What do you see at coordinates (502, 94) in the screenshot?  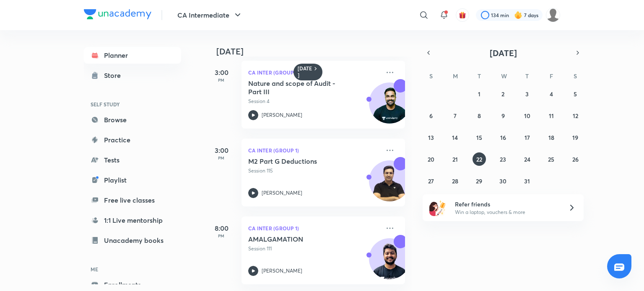 I see `abbr: July 2, 2025` at bounding box center [502, 94].